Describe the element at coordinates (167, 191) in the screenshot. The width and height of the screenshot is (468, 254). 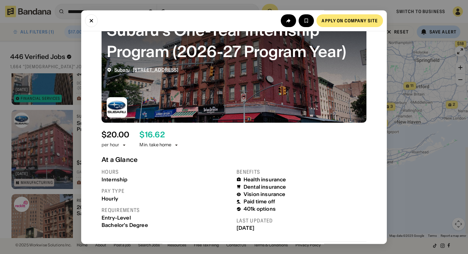
I see `div: Pay type` at that location.